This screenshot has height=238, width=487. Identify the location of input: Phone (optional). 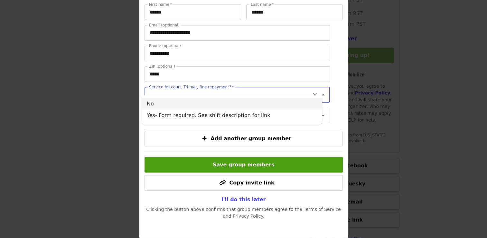
(237, 53).